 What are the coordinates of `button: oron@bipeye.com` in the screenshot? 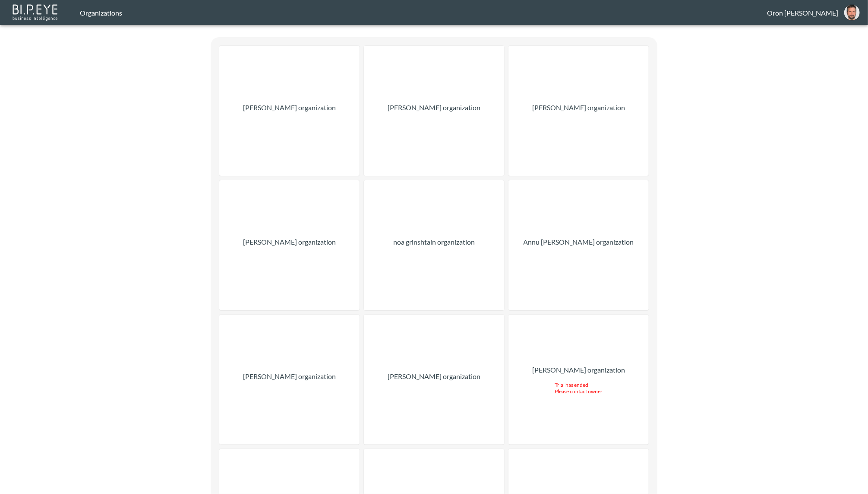 It's located at (852, 13).